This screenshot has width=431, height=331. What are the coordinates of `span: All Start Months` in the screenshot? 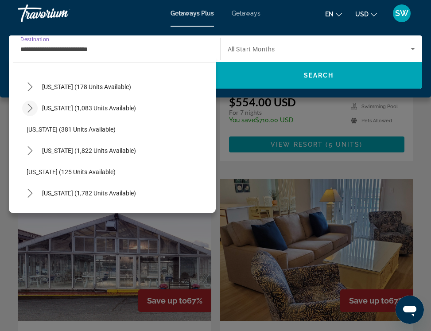 It's located at (251, 49).